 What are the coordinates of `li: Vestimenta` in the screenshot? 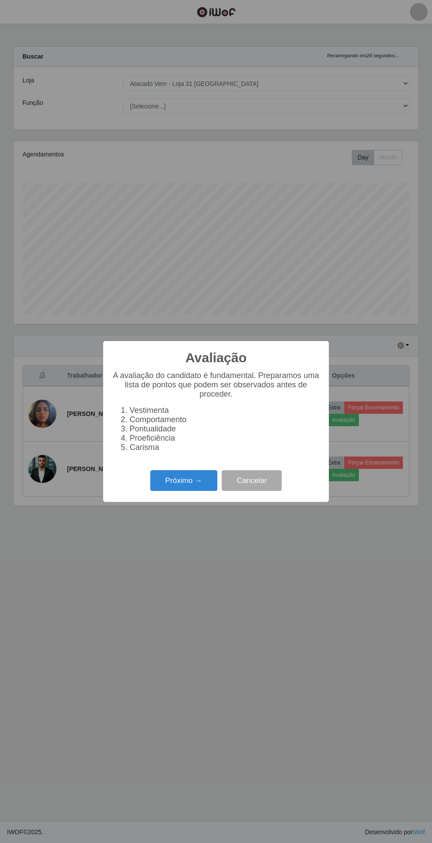 It's located at (225, 410).